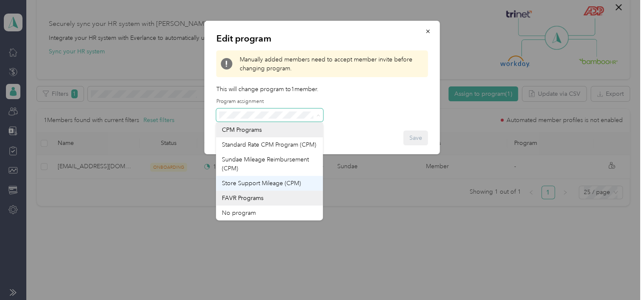 Image resolution: width=644 pixels, height=300 pixels. Describe the element at coordinates (239, 213) in the screenshot. I see `span: No program` at that location.